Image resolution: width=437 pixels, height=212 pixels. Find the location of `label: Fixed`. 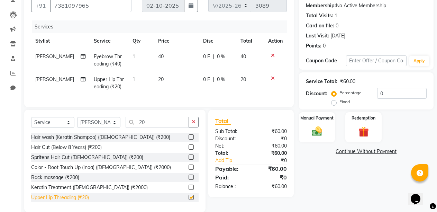

label: Fixed is located at coordinates (345, 102).